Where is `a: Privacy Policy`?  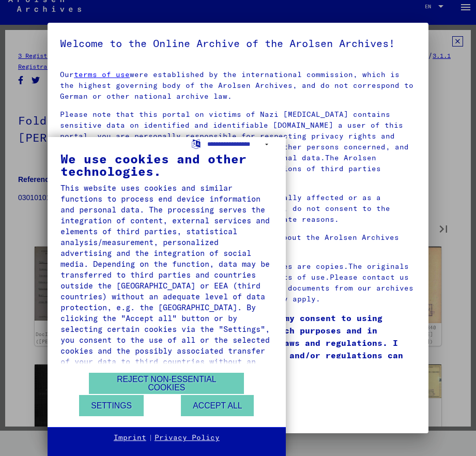 a: Privacy Policy is located at coordinates (187, 438).